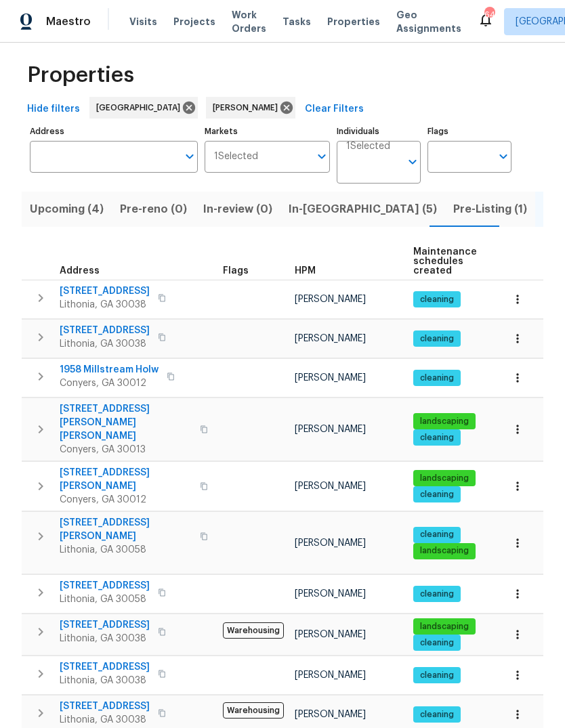 The width and height of the screenshot is (565, 728). Describe the element at coordinates (114, 131) in the screenshot. I see `label: Address` at that location.